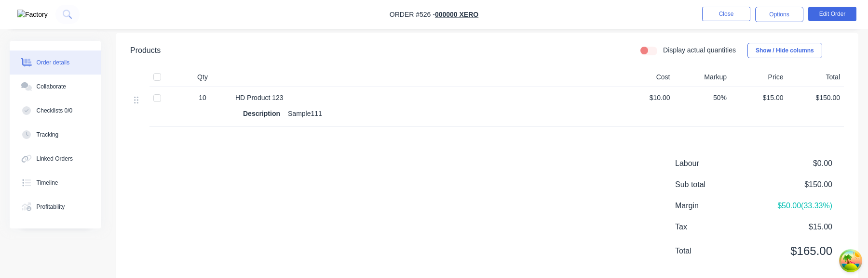  I want to click on div: Collaborate, so click(51, 87).